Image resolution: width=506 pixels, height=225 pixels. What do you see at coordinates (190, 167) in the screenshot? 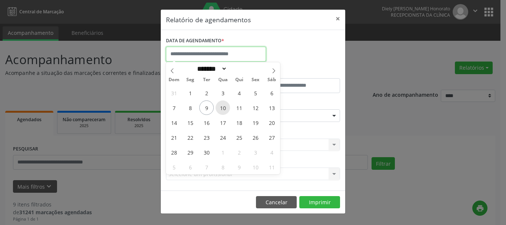
I see `span: Outubro 6, 2025` at bounding box center [190, 167].